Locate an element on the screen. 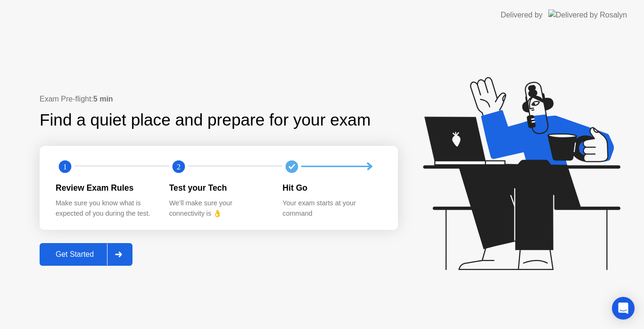 The image size is (644, 329). div: Make sure you know what is expected of you during the test. is located at coordinates (104, 208).